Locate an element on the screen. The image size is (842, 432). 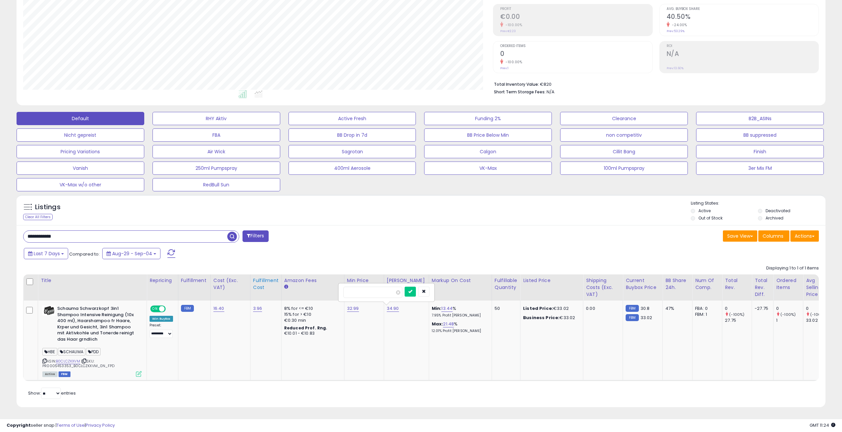
span: Columns is located at coordinates (773, 236).